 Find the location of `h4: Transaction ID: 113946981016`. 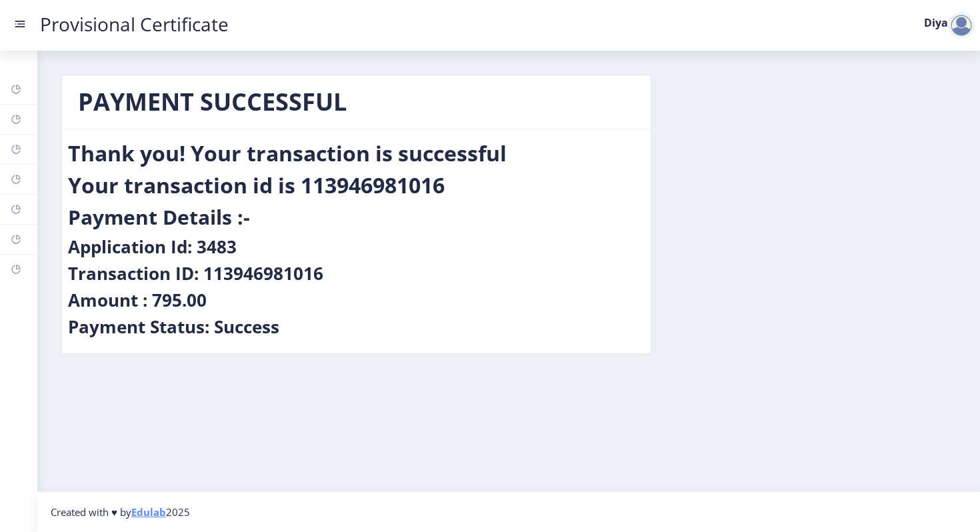

h4: Transaction ID: 113946981016 is located at coordinates (195, 273).